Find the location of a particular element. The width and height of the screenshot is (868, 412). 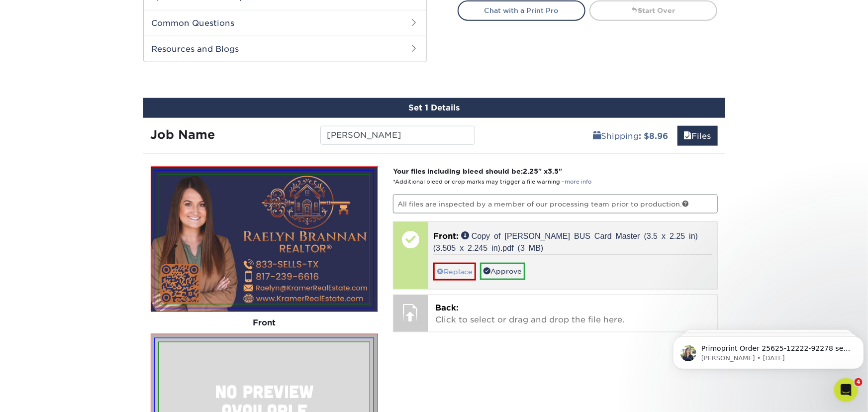

span: Front: is located at coordinates (446, 236).